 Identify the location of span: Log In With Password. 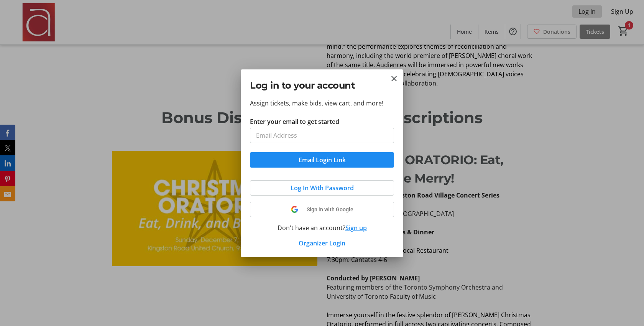
(322, 188).